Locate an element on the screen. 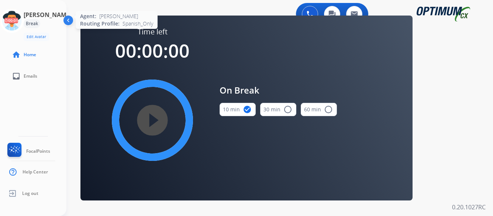 The height and width of the screenshot is (216, 493). mat-icon: home is located at coordinates (16, 55).